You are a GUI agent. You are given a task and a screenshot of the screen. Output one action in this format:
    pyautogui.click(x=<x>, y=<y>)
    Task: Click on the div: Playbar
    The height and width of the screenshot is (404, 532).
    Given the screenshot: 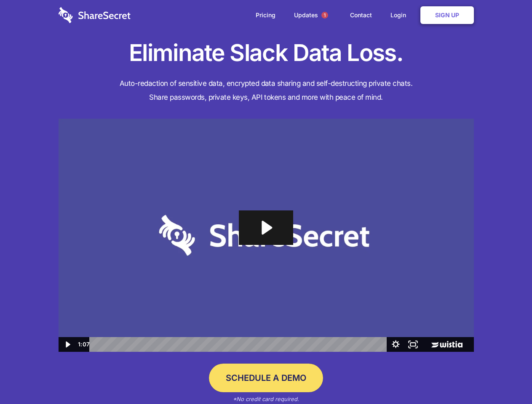 What is the action you would take?
    pyautogui.click(x=239, y=344)
    